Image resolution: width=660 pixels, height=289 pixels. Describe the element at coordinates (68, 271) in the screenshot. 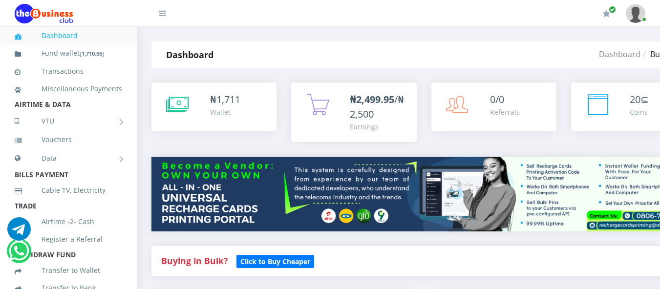

I see `a: Transfer to Wallet` at that location.